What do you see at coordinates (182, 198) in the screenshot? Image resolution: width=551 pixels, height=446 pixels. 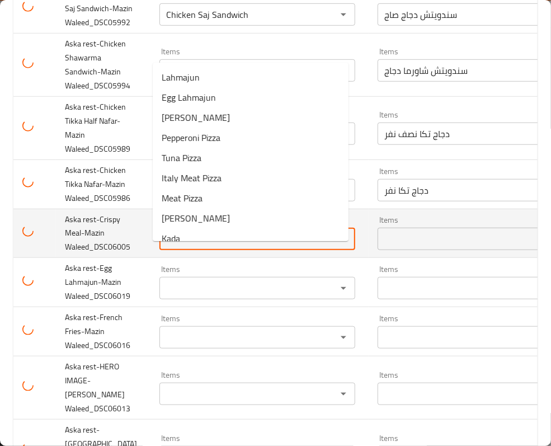 I see `span: Meat Pizza` at bounding box center [182, 198].